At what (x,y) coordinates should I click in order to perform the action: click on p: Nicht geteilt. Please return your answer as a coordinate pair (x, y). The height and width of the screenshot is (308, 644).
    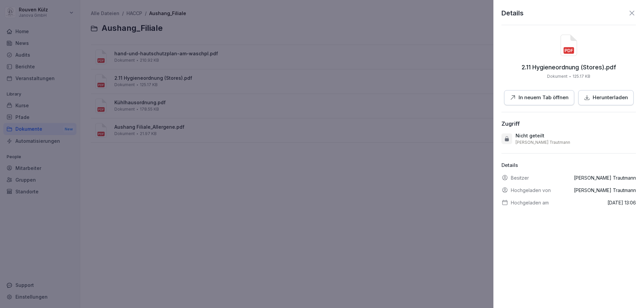
    Looking at the image, I should click on (530, 136).